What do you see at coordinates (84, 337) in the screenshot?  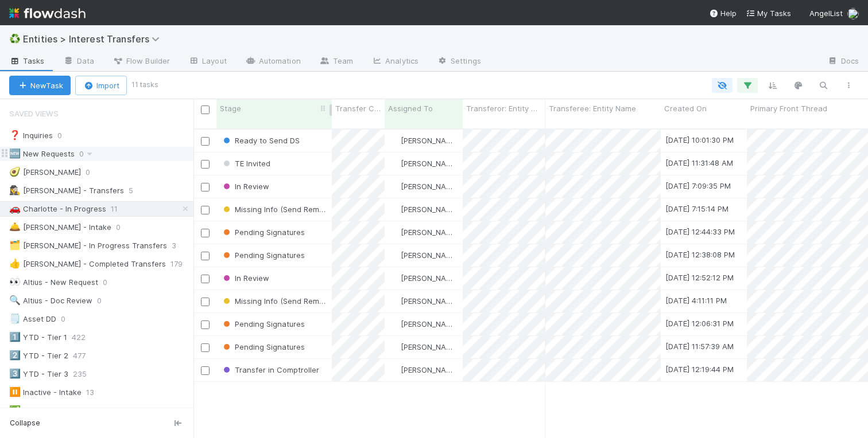 I see `span: 422` at bounding box center [84, 337].